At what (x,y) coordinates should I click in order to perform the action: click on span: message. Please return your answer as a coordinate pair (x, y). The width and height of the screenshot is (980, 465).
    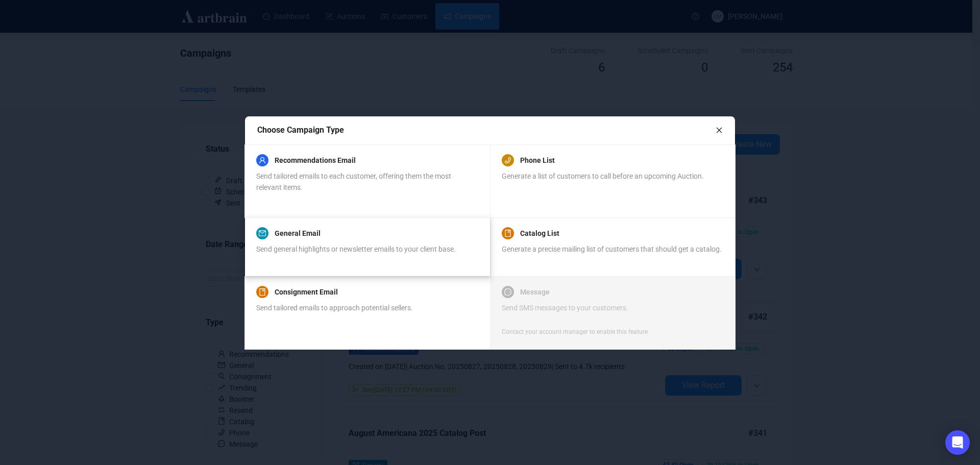
    Looking at the image, I should click on (508, 292).